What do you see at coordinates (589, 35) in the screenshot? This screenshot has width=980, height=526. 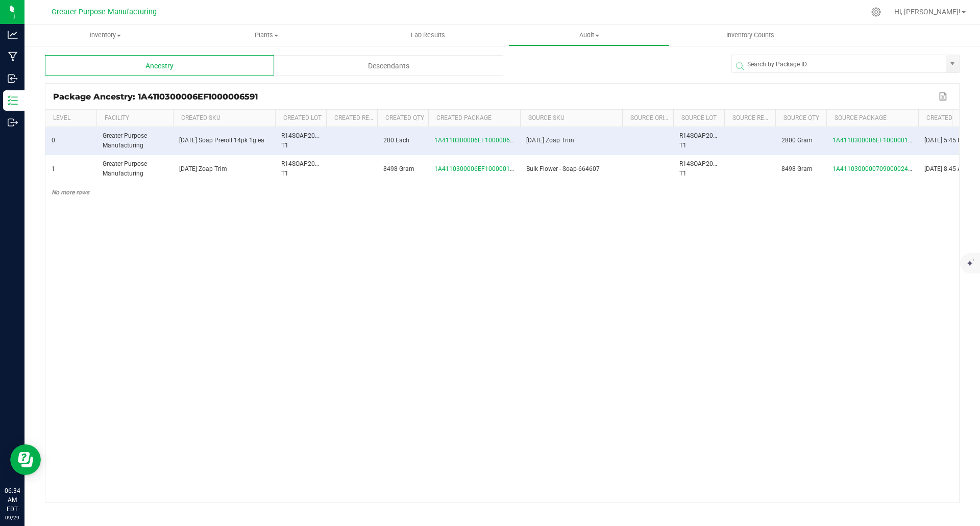 I see `span: Audit` at bounding box center [589, 35].